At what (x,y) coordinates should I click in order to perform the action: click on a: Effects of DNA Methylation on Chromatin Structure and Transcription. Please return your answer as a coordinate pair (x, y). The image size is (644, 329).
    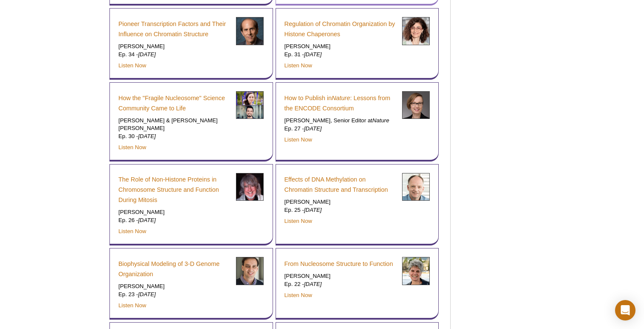
    Looking at the image, I should click on (340, 184).